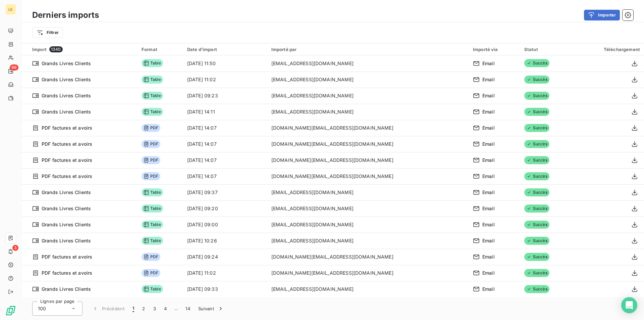 This screenshot has width=644, height=320. I want to click on div: Open Intercom Messenger, so click(629, 305).